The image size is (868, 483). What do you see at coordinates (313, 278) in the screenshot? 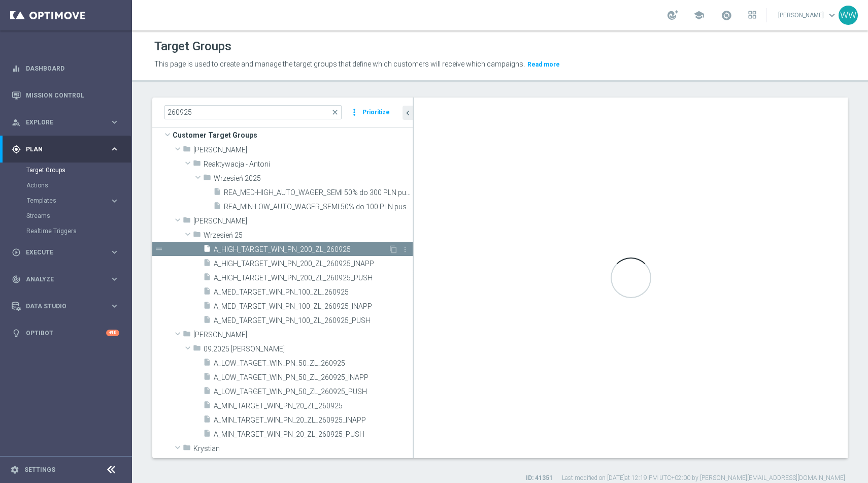
I see `span: A_HIGH_TARGET_WIN_PN_200_ZL_260925_PUSH` at bounding box center [313, 278].